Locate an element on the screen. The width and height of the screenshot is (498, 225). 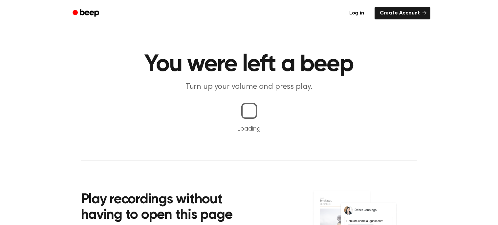
a: Beep is located at coordinates (86, 13).